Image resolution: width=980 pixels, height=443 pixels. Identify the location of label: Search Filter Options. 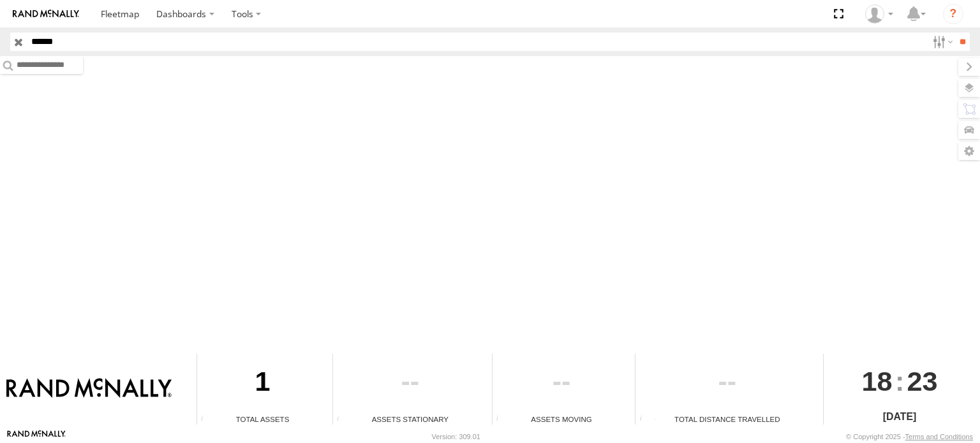
(941, 42).